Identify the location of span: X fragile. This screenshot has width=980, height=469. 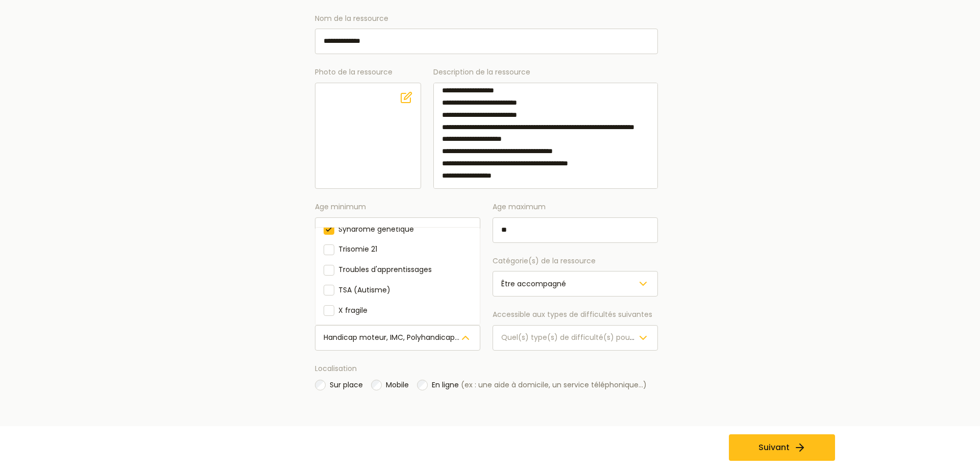
(353, 311).